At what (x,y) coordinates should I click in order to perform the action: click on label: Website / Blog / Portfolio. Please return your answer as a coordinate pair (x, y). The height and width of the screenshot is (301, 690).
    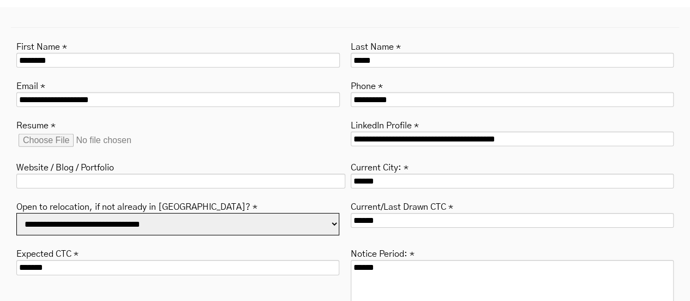
    Looking at the image, I should click on (65, 166).